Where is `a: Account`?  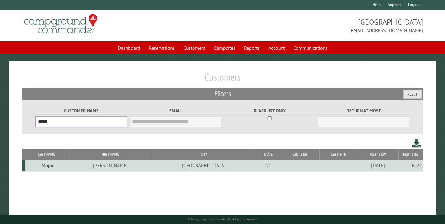 a: Account is located at coordinates (276, 48).